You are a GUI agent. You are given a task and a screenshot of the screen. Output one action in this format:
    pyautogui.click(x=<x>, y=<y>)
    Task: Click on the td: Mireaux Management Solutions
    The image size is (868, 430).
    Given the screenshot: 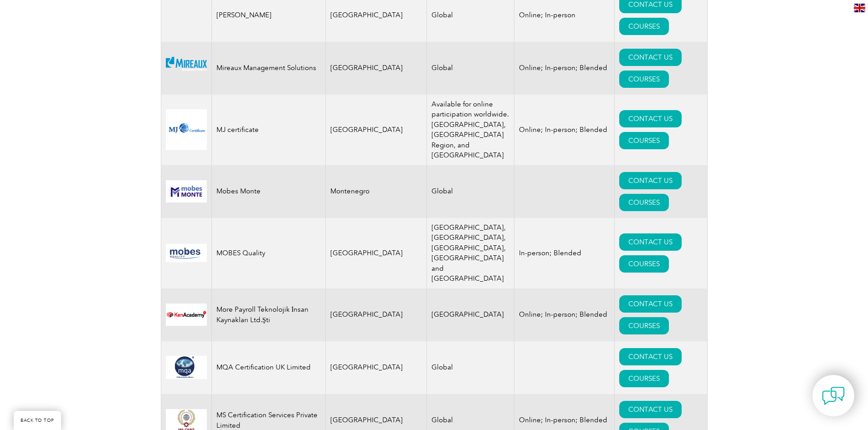 What is the action you would take?
    pyautogui.click(x=268, y=68)
    